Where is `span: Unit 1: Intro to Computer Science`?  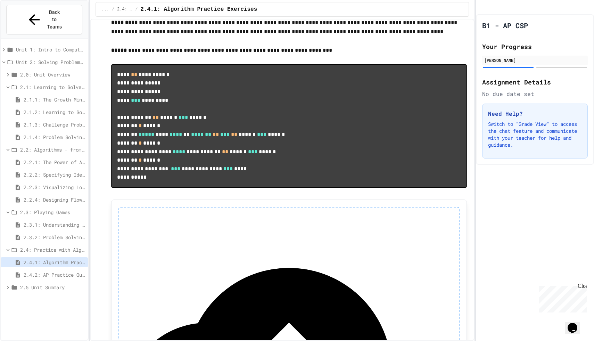
span: Unit 1: Intro to Computer Science is located at coordinates (50, 49).